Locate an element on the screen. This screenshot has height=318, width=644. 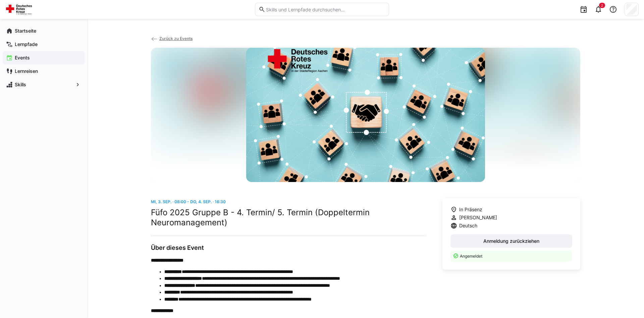
input: Skills und Lernpfade durchsuchen… is located at coordinates (325, 10).